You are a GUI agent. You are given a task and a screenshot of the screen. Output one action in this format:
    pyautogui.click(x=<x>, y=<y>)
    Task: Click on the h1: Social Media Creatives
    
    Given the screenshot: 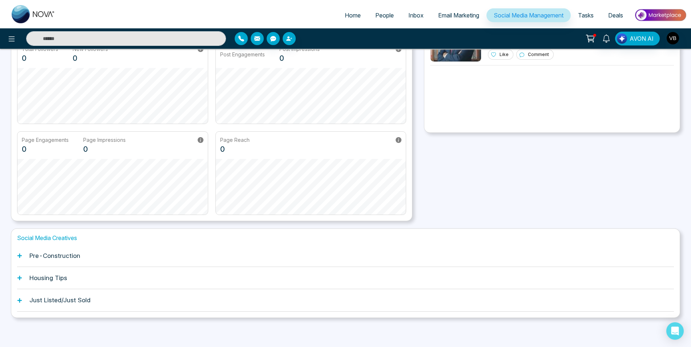 What is the action you would take?
    pyautogui.click(x=346, y=238)
    